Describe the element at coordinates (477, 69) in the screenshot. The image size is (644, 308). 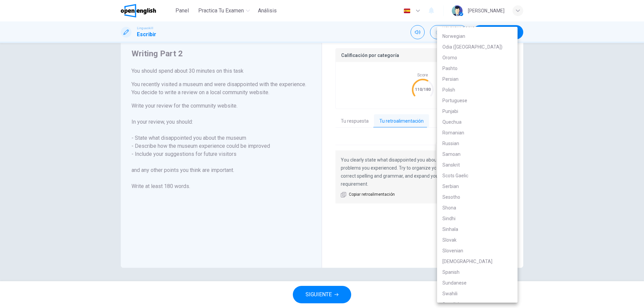
I see `li: Pashto` at that location.